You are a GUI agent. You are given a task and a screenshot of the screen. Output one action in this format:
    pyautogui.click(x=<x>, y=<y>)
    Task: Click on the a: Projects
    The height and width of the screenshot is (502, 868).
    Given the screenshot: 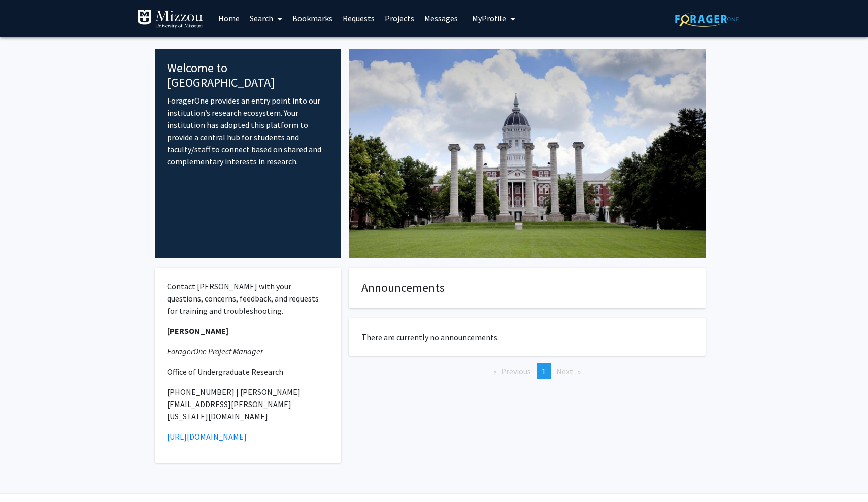 What is the action you would take?
    pyautogui.click(x=399, y=18)
    